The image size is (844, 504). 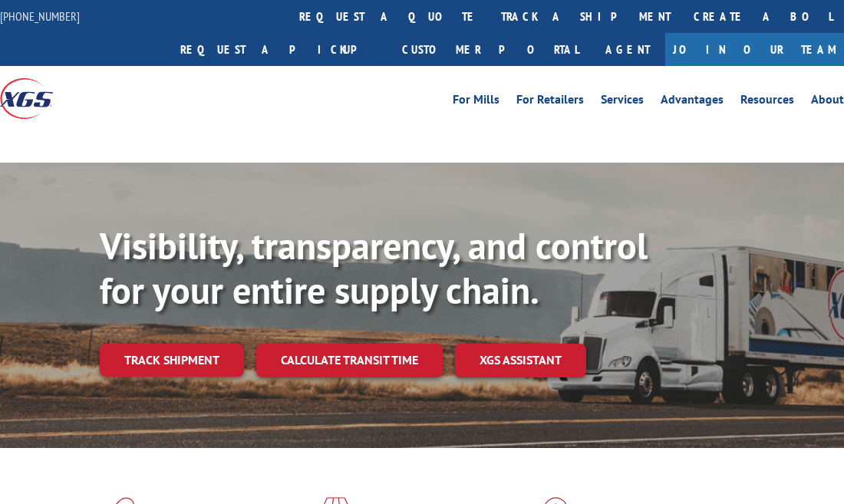 I want to click on a: Resources, so click(x=767, y=102).